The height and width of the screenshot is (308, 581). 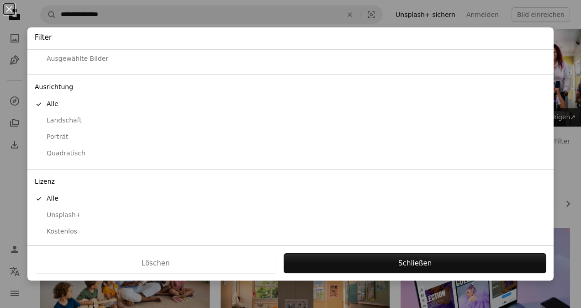 I want to click on div: Unsplash+, so click(x=291, y=215).